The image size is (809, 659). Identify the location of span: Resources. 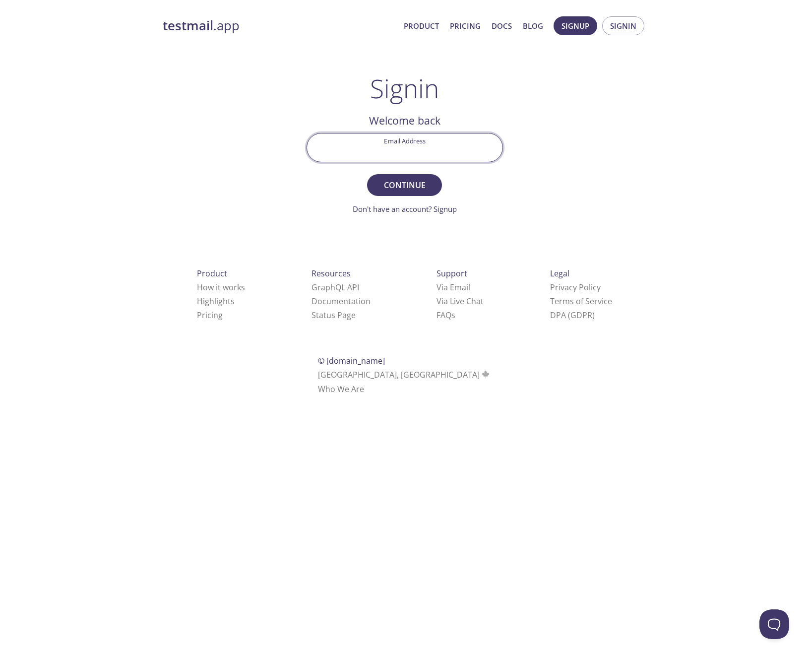
(331, 273).